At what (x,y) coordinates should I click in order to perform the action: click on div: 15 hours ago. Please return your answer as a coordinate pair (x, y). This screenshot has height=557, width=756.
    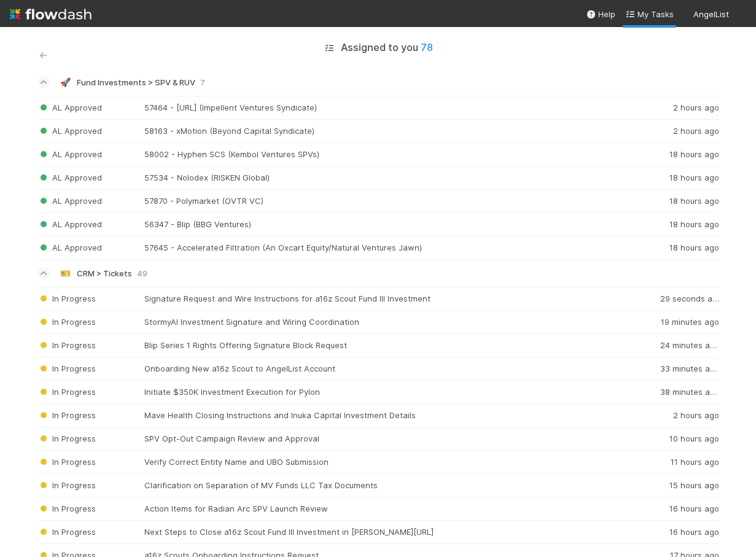
    Looking at the image, I should click on (683, 486).